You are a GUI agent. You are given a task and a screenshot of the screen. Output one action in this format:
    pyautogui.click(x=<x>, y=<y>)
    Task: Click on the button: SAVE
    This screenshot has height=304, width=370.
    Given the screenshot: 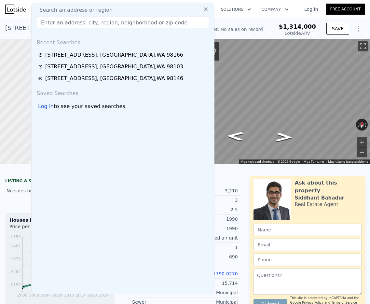 What is the action you would take?
    pyautogui.click(x=338, y=29)
    